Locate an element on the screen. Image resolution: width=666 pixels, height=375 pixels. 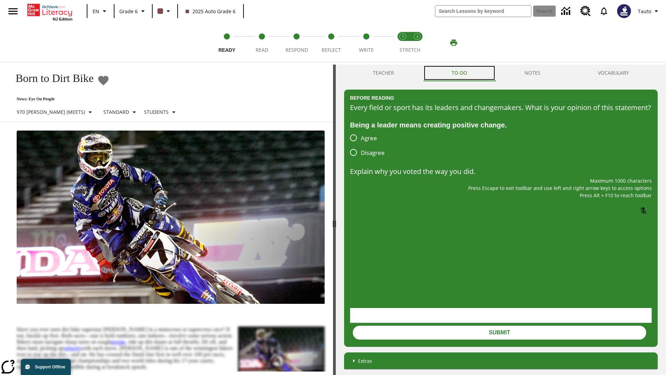
span: Grade 6 is located at coordinates (128, 11).